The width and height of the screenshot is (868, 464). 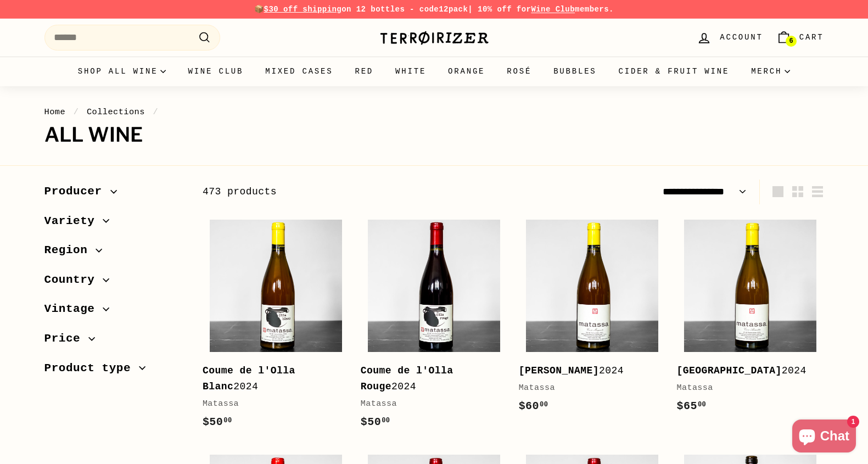 What do you see at coordinates (114, 342) in the screenshot?
I see `button: Price` at bounding box center [114, 342].